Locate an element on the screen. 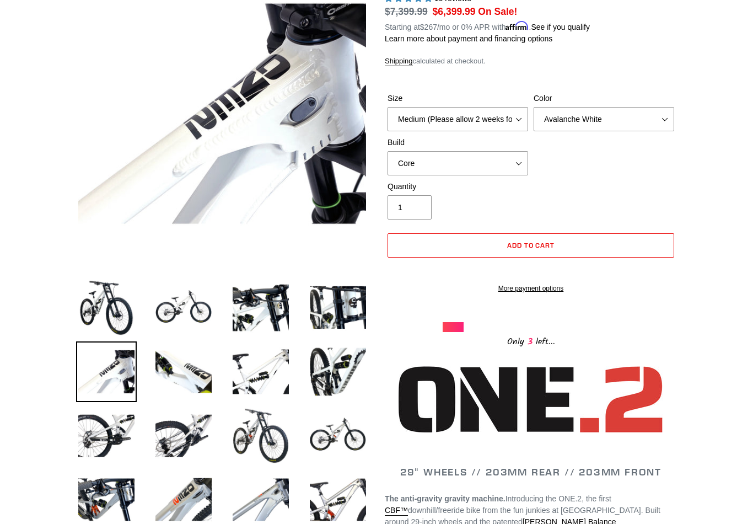 The image size is (753, 524). s: $7,399.99 is located at coordinates (406, 12).